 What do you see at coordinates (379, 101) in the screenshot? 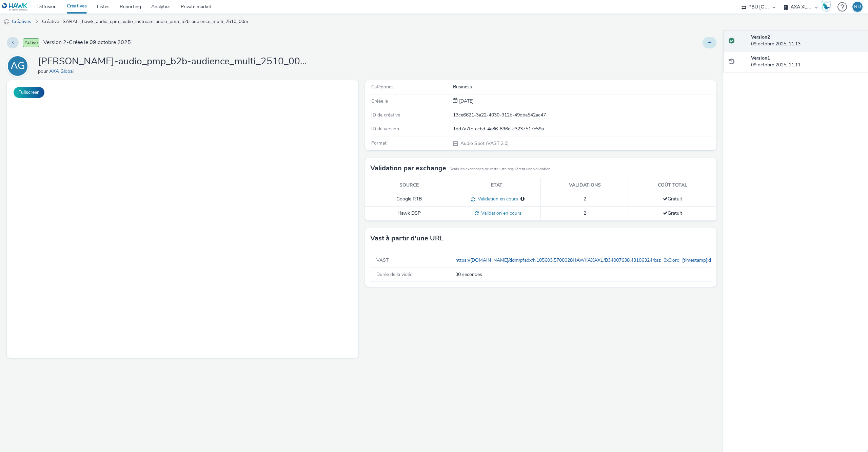
I see `span: Créée le` at bounding box center [379, 101].